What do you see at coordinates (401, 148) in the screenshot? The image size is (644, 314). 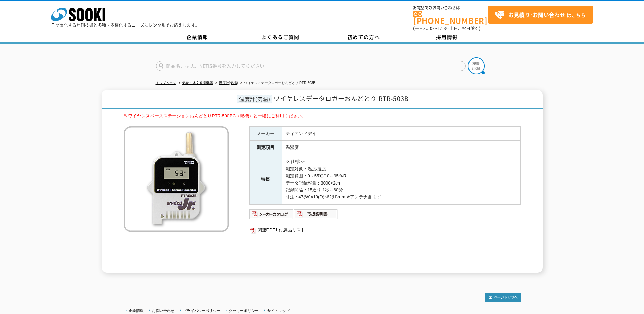 I see `td: 温湿度` at bounding box center [401, 148].